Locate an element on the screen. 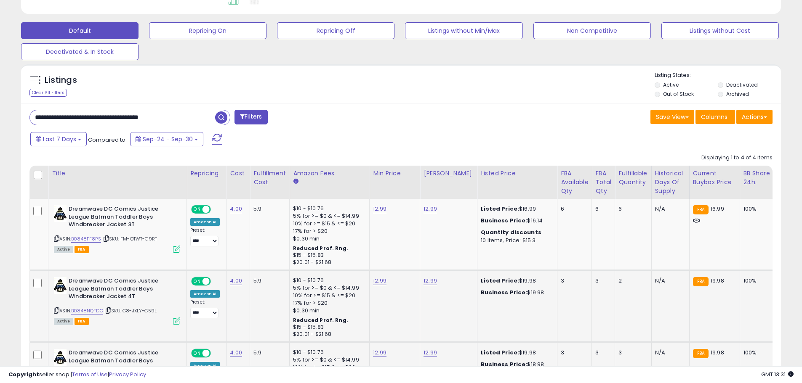 This screenshot has height=383, width=802. b: Quantity discounts is located at coordinates (511, 232).